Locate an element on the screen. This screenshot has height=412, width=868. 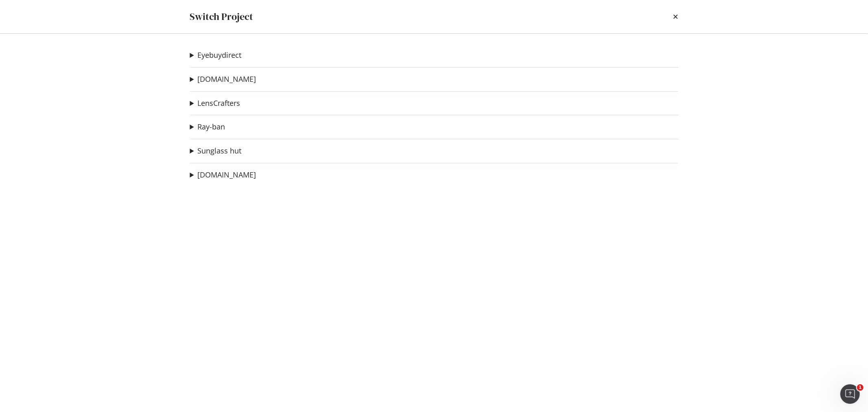
summary: Eyebuydirect is located at coordinates (216, 55).